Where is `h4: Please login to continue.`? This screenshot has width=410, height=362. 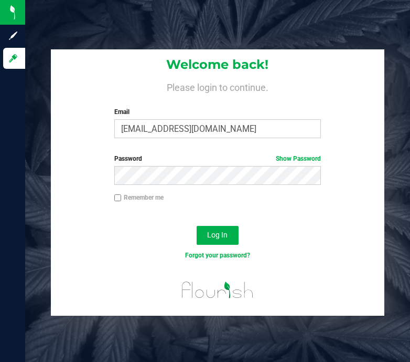 h4: Please login to continue. is located at coordinates (218, 86).